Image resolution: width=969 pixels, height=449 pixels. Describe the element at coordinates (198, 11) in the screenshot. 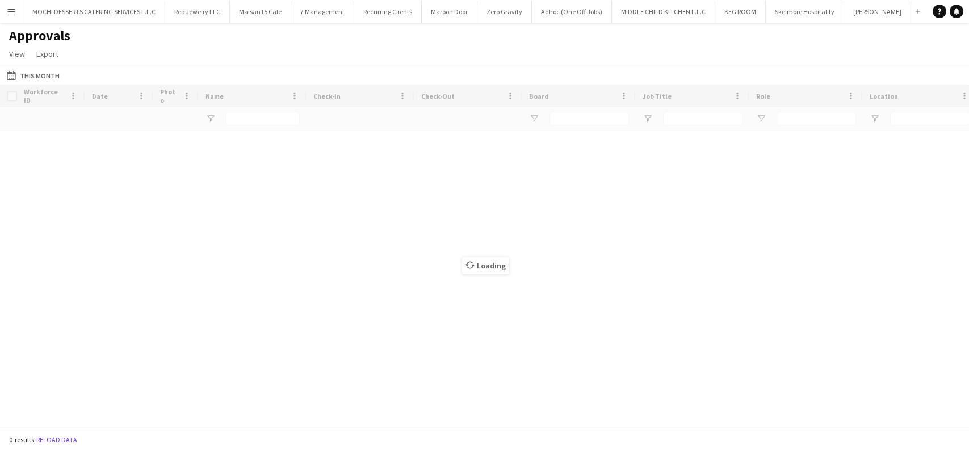

I see `button: Rep Jewelry LLC` at that location.